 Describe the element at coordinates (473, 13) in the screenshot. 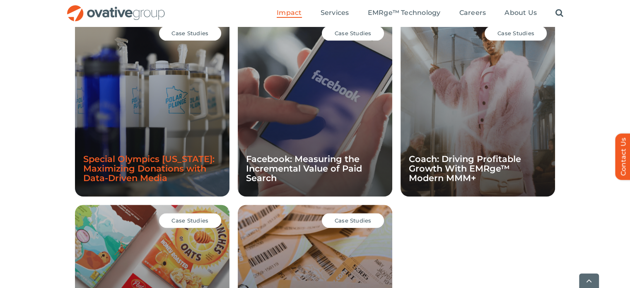

I see `span: Careers` at that location.